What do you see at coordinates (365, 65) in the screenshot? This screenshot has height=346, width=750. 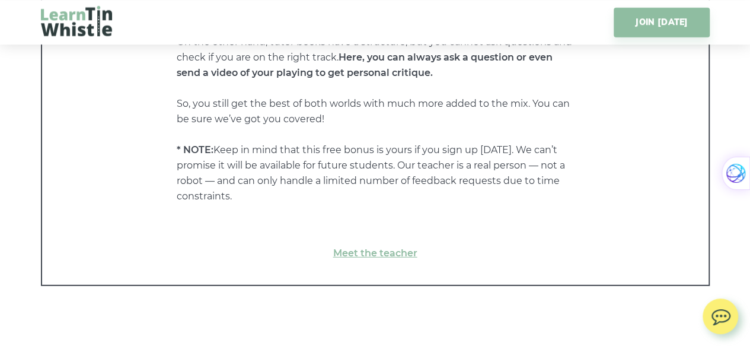 I see `strong: Here, you can always ask a question or even send a video of your playing to get personal critique.` at bounding box center [365, 65].